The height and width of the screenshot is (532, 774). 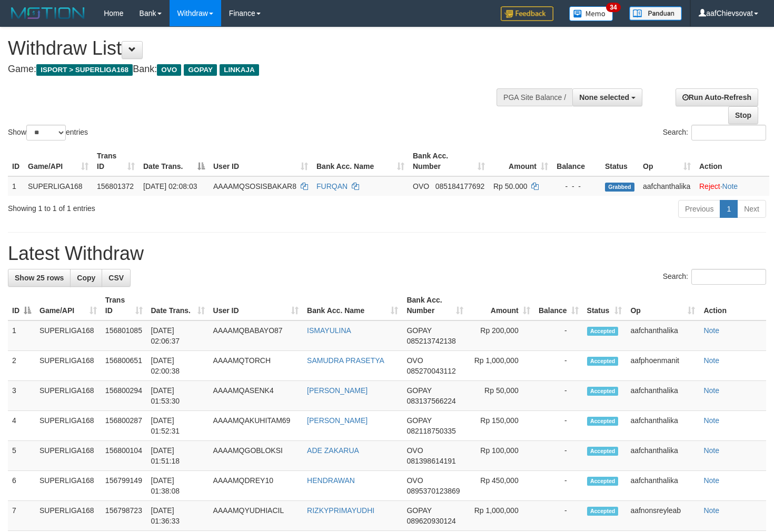 I want to click on span: ISPORT > SUPERLIGA168, so click(x=84, y=70).